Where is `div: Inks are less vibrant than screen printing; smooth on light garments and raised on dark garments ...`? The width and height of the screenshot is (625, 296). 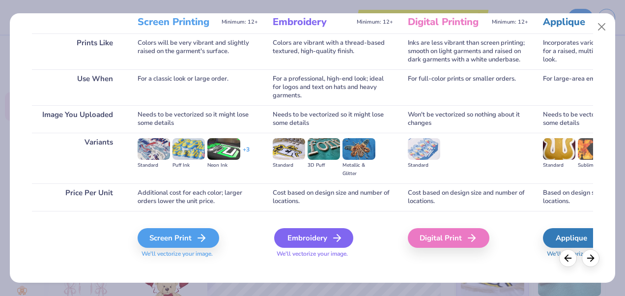 div: Inks are less vibrant than screen printing; smooth on light garments and raised on dark garments ... is located at coordinates (468, 51).